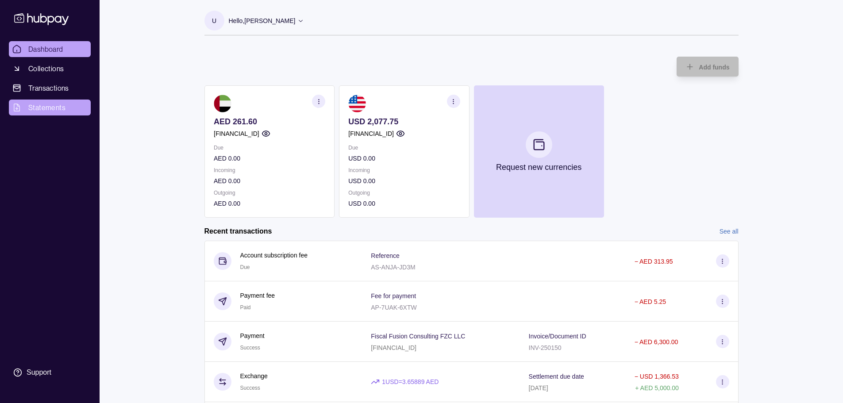 This screenshot has height=403, width=843. I want to click on a: Support, so click(50, 373).